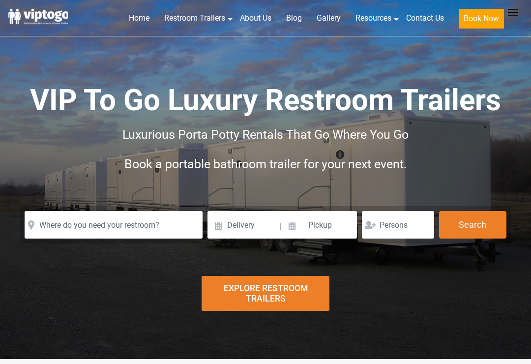 Image resolution: width=531 pixels, height=364 pixels. What do you see at coordinates (328, 18) in the screenshot?
I see `a: Gallery` at bounding box center [328, 18].